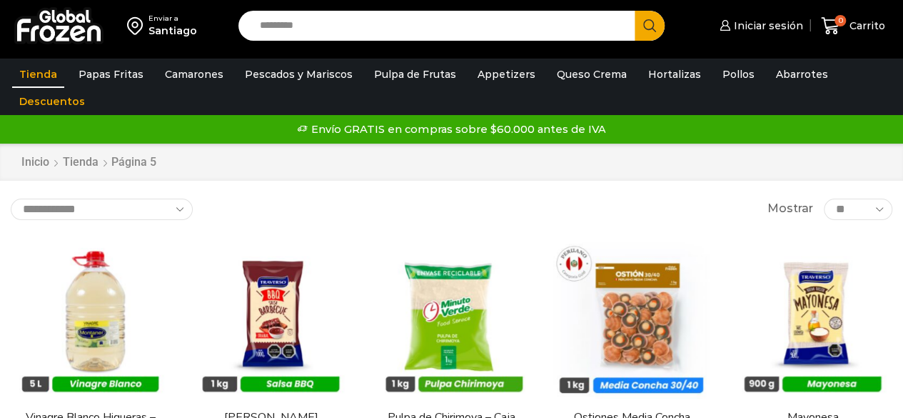 The image size is (903, 418). I want to click on a: Appetizers, so click(506, 74).